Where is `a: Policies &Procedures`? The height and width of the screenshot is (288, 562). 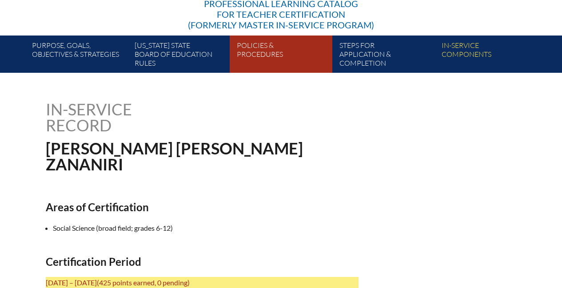 a: Policies &Procedures is located at coordinates (284, 56).